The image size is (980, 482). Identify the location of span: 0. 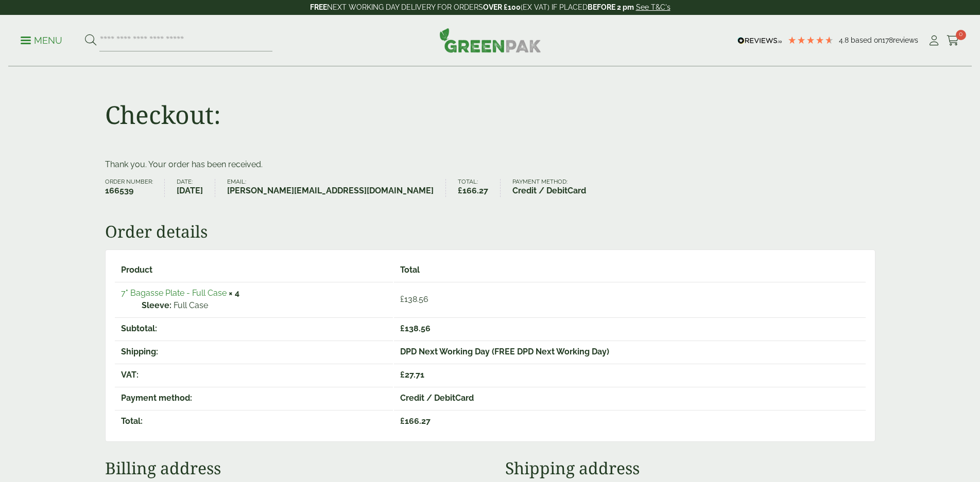
(961, 35).